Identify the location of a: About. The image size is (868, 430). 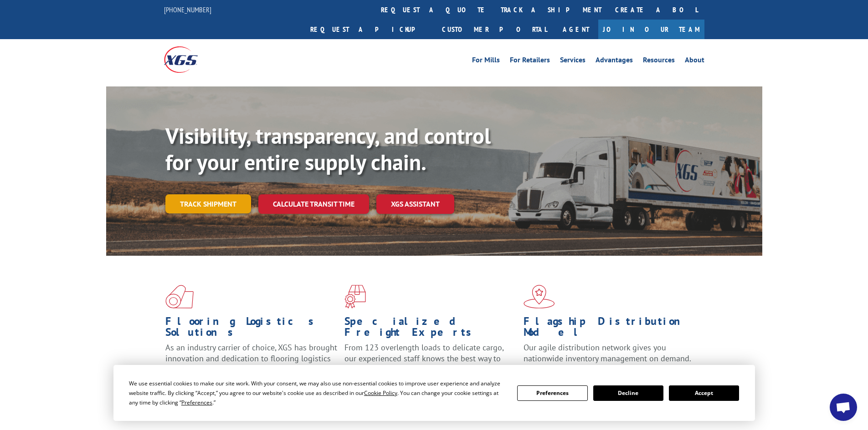
(694, 61).